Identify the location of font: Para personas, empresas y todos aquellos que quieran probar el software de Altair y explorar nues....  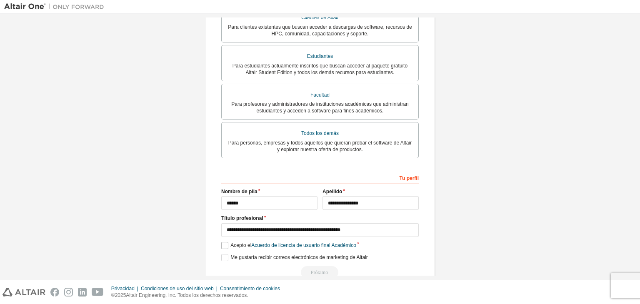
(320, 146).